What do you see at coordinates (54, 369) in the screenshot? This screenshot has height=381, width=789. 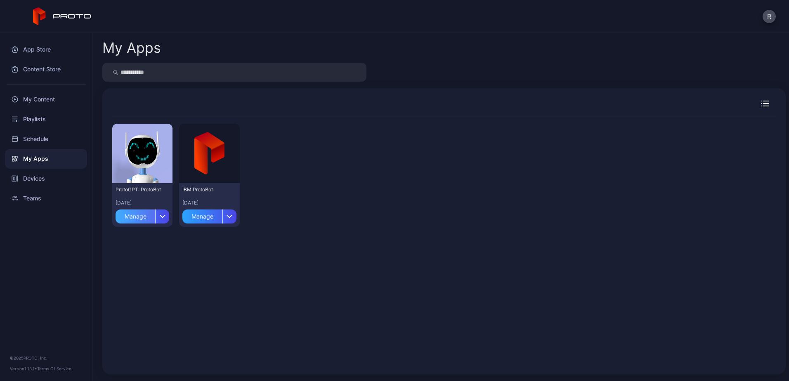 I see `a: Terms Of Service` at bounding box center [54, 369].